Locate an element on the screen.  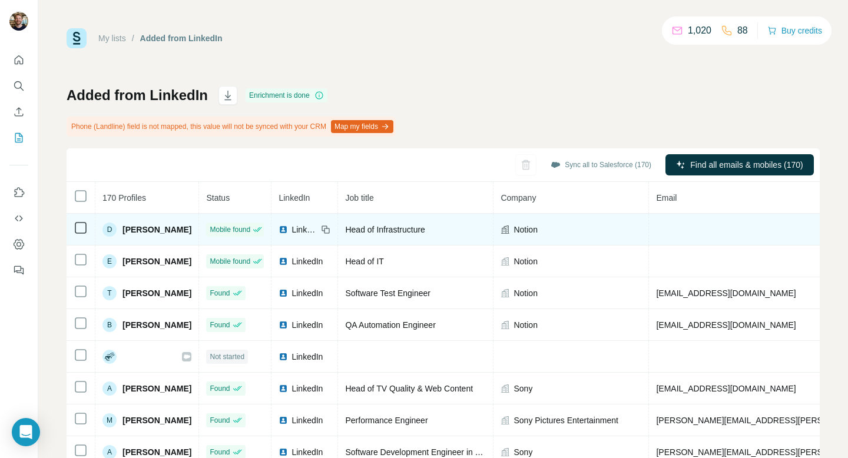
div: E is located at coordinates (110, 261).